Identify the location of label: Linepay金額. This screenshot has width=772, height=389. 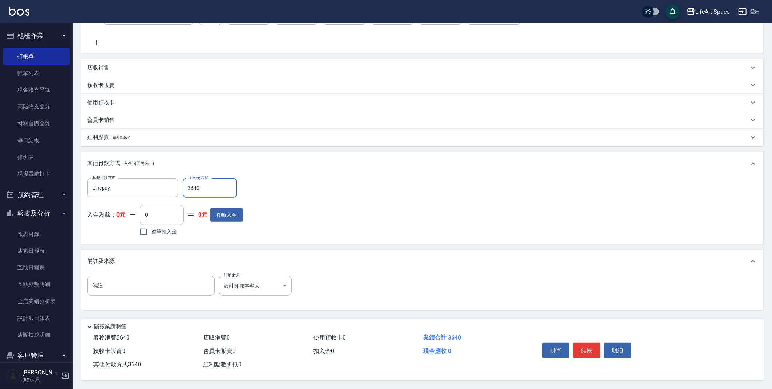
(198, 178).